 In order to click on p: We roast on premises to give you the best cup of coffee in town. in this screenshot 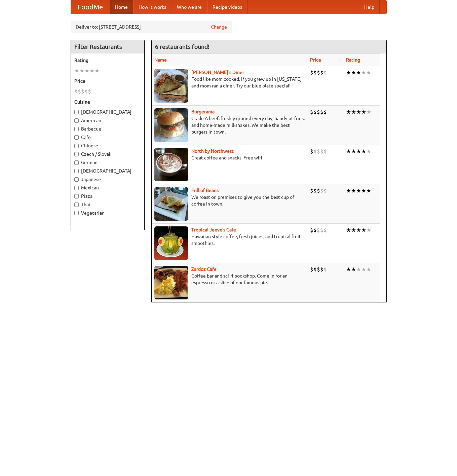, I will do `click(229, 201)`.